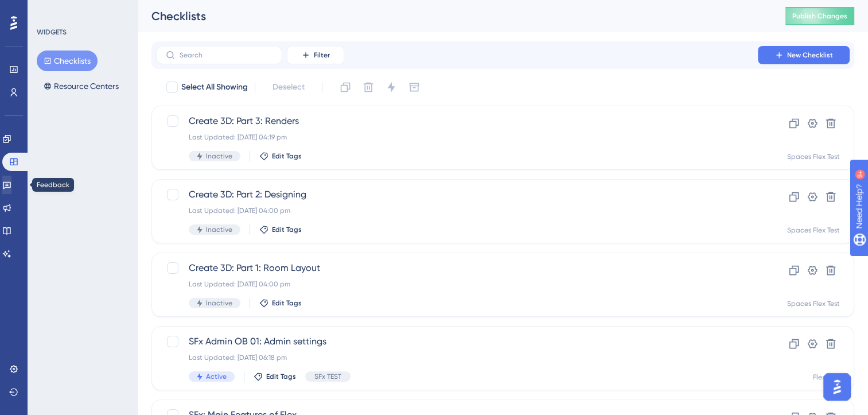  Describe the element at coordinates (216, 376) in the screenshot. I see `span: Active` at that location.